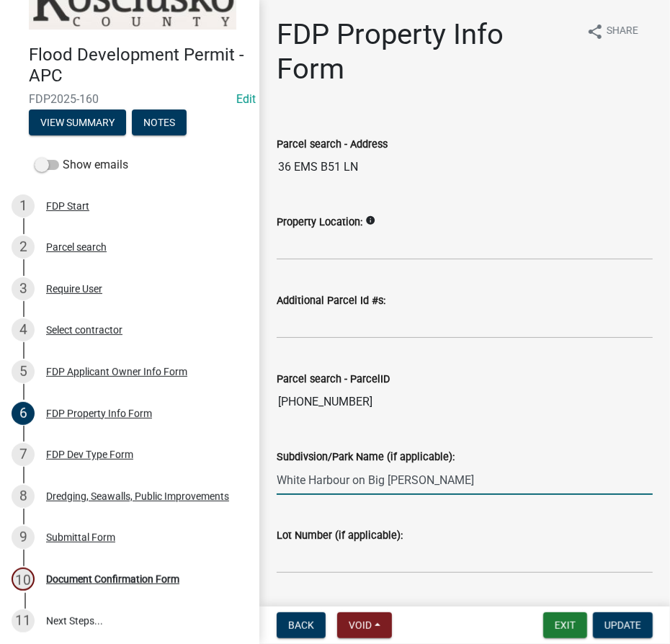 This screenshot has height=644, width=670. I want to click on div: Select contractor, so click(85, 330).